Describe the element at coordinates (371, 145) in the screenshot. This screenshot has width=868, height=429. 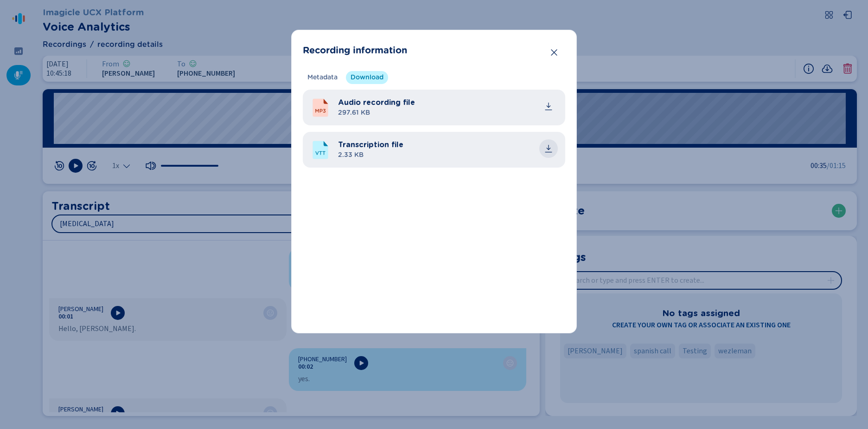
I see `span: Transcription file` at that location.